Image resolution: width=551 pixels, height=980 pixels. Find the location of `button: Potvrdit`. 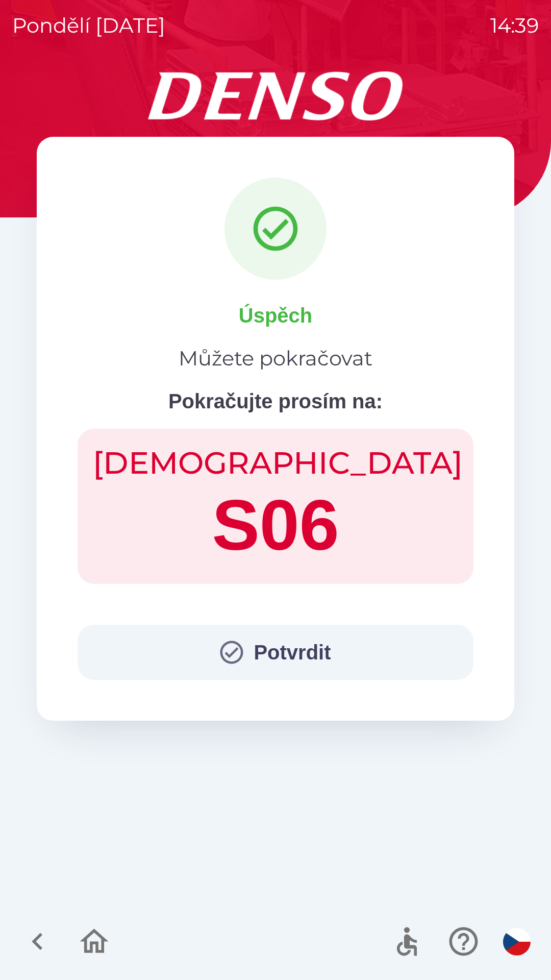

button: Potvrdit is located at coordinates (276, 652).